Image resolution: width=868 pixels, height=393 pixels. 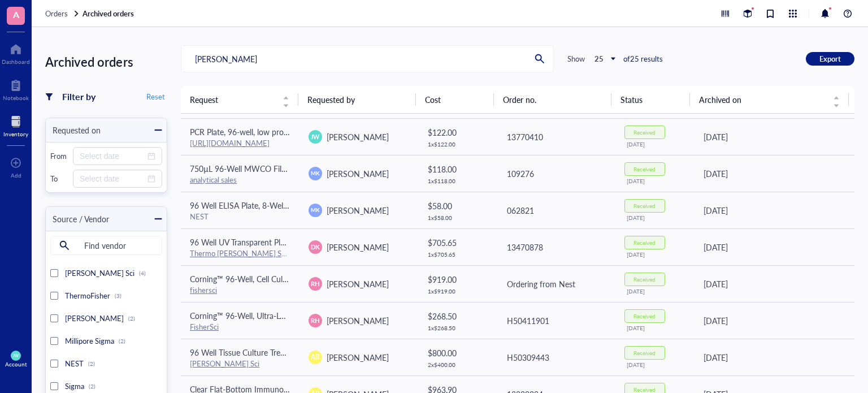 What do you see at coordinates (458, 255) in the screenshot?
I see `div: 1 x $ 705.65` at bounding box center [458, 255].